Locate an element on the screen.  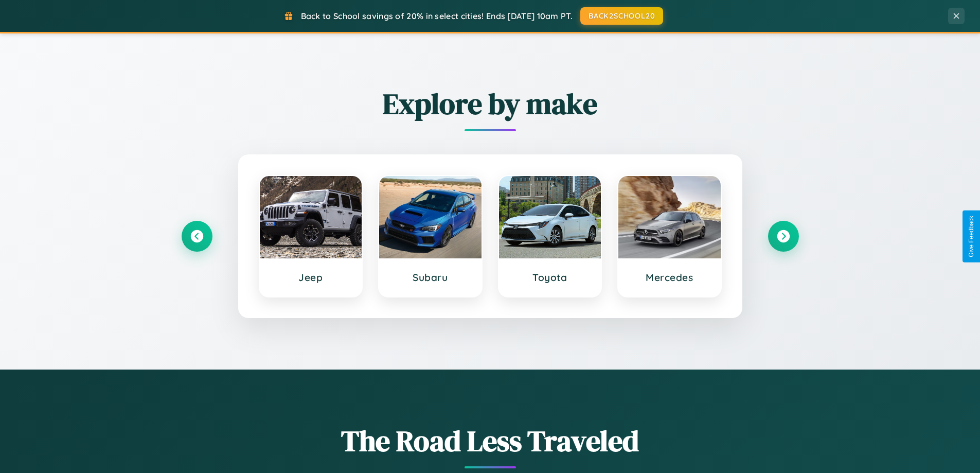
h2: Explore by make is located at coordinates (490, 103).